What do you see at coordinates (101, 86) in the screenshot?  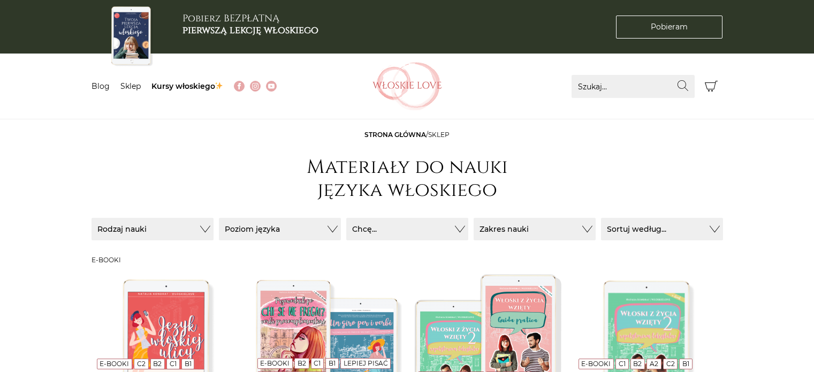 I see `a: Blog` at bounding box center [101, 86].